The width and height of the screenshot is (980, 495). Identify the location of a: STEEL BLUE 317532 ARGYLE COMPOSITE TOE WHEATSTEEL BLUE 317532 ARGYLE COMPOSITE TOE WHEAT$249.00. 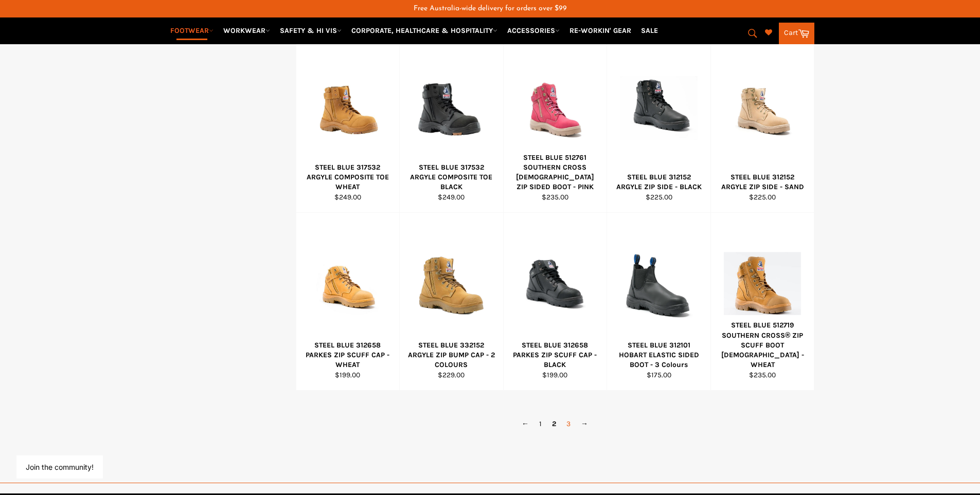
(348, 124).